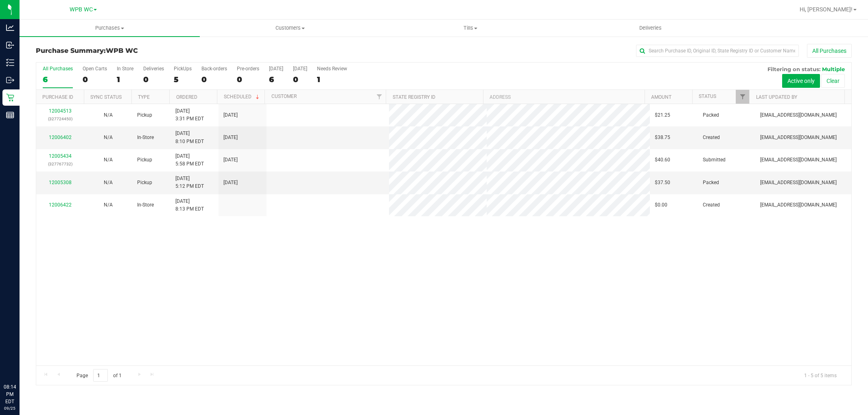  I want to click on a: 12005308, so click(60, 183).